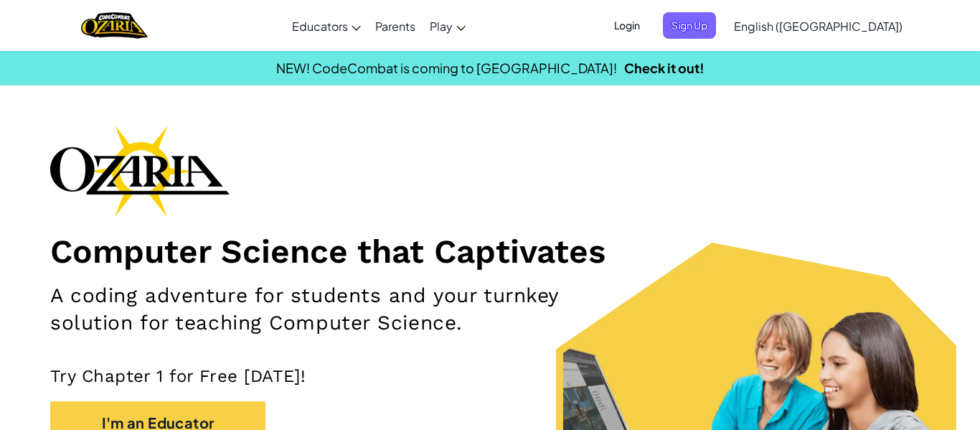  I want to click on button: Sign Up, so click(689, 25).